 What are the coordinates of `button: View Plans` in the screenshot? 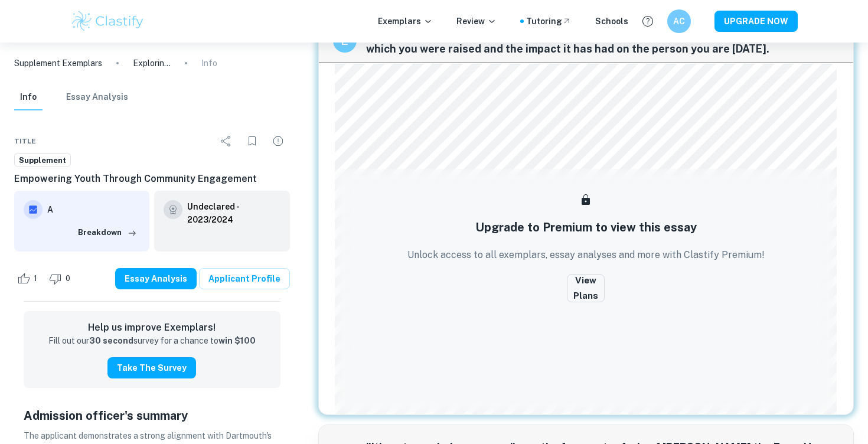 It's located at (586, 288).